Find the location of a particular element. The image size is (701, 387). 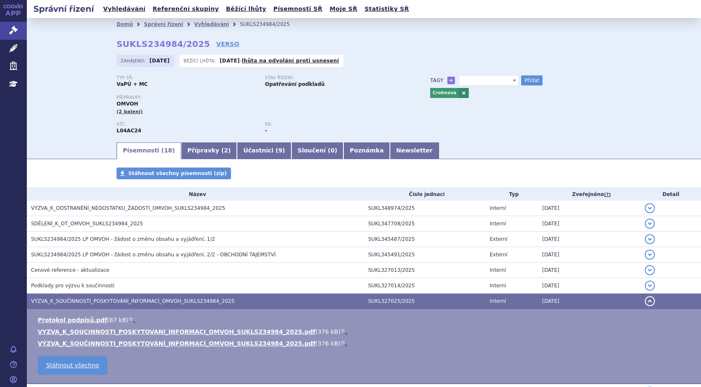

button: Přidat is located at coordinates (532, 80).